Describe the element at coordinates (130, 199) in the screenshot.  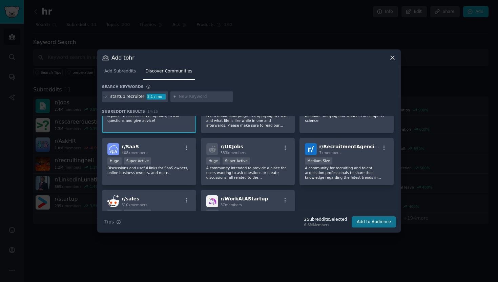
I see `span: r/ sales` at that location.